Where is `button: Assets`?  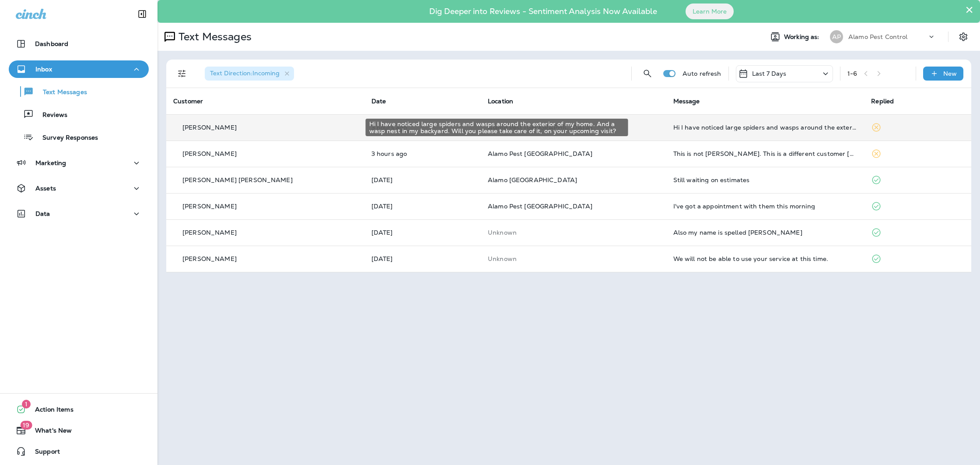
button: Assets is located at coordinates (79, 189).